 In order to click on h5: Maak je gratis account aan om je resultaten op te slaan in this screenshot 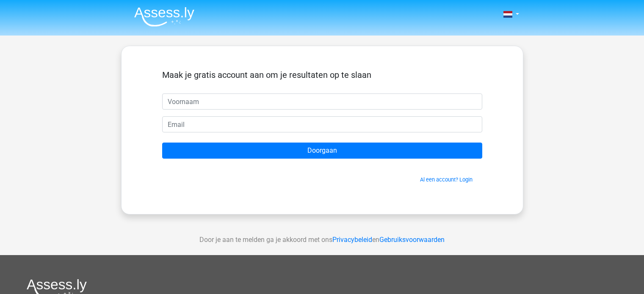, I will do `click(322, 75)`.